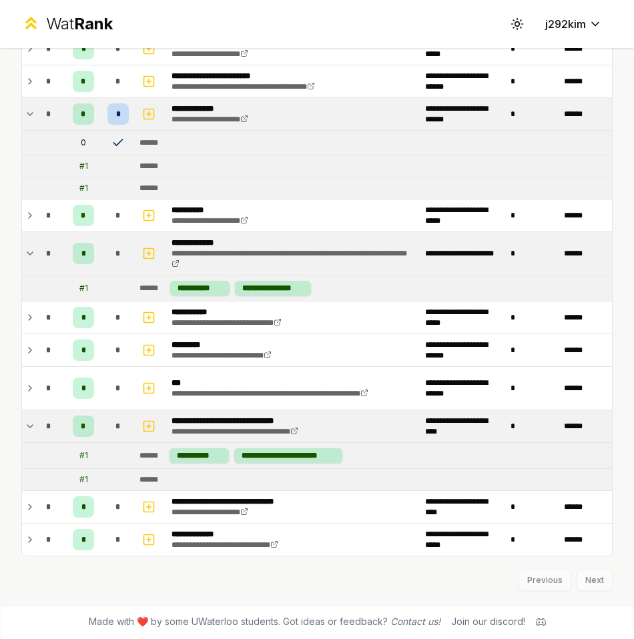 The width and height of the screenshot is (634, 639). I want to click on button: j292kim, so click(573, 24).